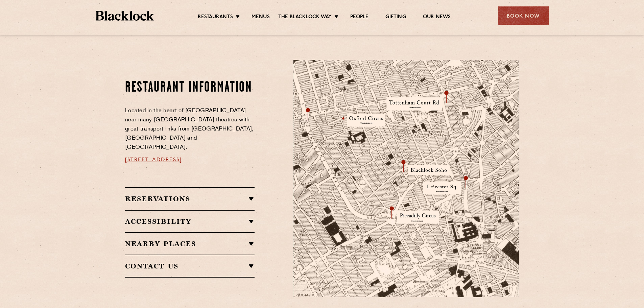 The image size is (644, 308). Describe the element at coordinates (190, 88) in the screenshot. I see `h2: Restaurant information` at that location.